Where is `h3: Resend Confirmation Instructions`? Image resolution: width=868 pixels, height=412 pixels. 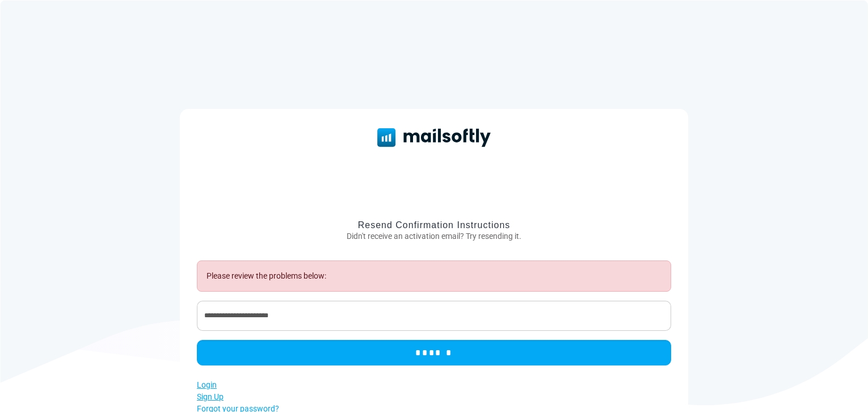 h3: Resend Confirmation Instructions is located at coordinates (434, 225).